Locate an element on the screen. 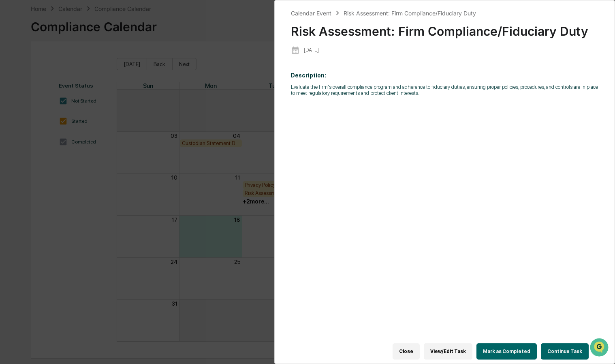 The image size is (615, 364). button: View/Edit Task is located at coordinates (448, 351).